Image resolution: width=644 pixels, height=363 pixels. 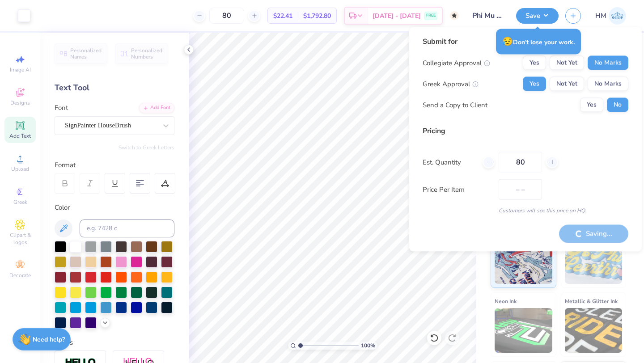 What do you see at coordinates (431, 15) in the screenshot?
I see `span: FREE` at bounding box center [431, 15].